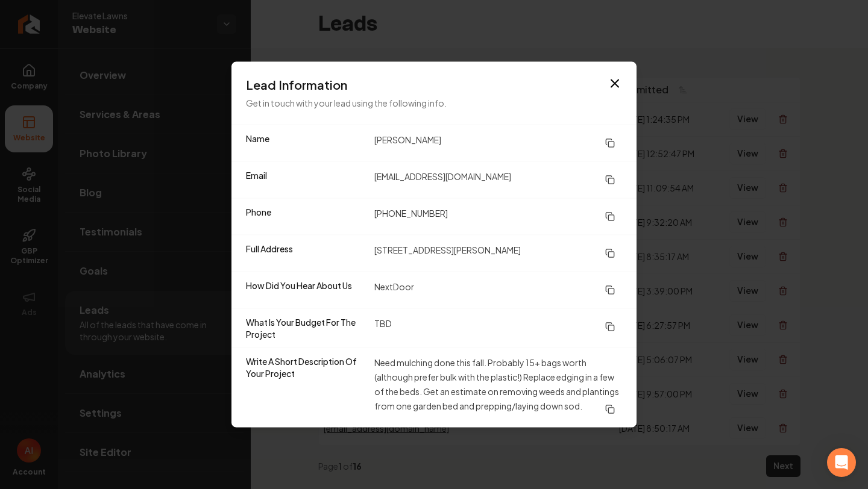 The image size is (868, 489). I want to click on dt: Email, so click(305, 180).